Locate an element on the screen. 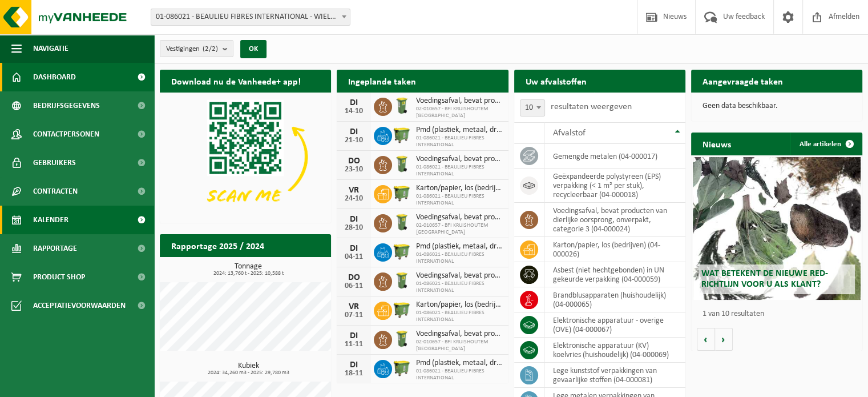 The image size is (868, 397). td: voedingsafval, bevat producten van dierlijke oorsprong, onverpakt, categorie 3 (04-000024) is located at coordinates (615, 220).